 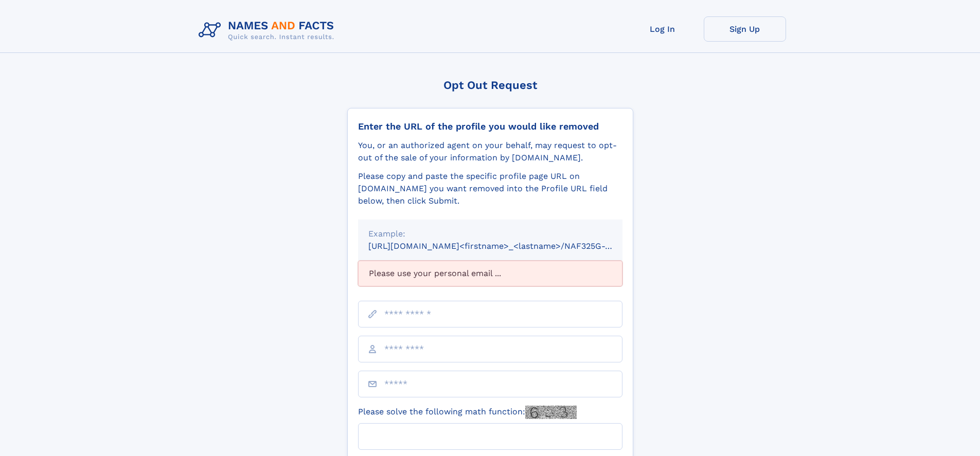 What do you see at coordinates (268, 31) in the screenshot?
I see `img: Logo Names and Facts` at bounding box center [268, 31].